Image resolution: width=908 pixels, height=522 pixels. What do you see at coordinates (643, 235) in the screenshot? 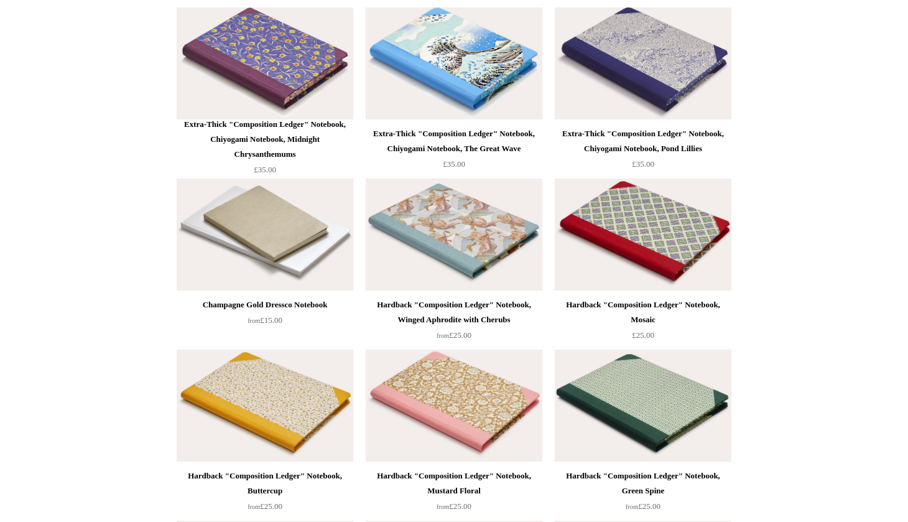
I see `a: Hardback "Composition Ledger" Notebook, Mosaic Hardback "Composition Ledger" Notebook, Mosaic` at bounding box center [643, 235].